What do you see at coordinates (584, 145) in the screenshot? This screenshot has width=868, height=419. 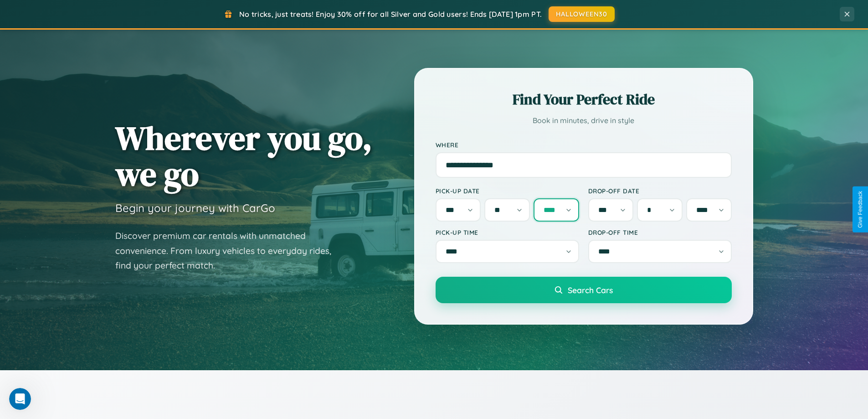 I see `label: Where` at bounding box center [584, 145].